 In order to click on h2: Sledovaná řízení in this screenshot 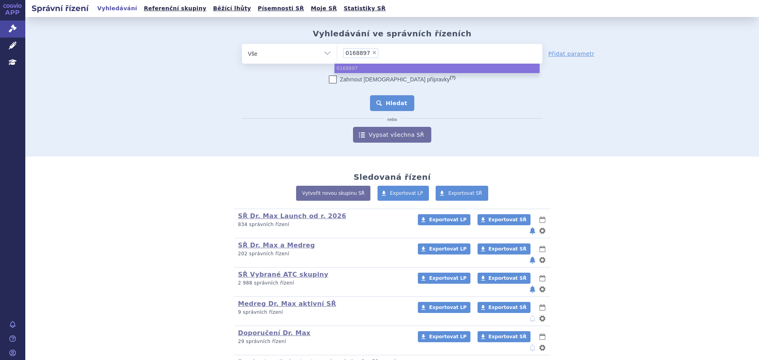, I will do `click(392, 177)`.